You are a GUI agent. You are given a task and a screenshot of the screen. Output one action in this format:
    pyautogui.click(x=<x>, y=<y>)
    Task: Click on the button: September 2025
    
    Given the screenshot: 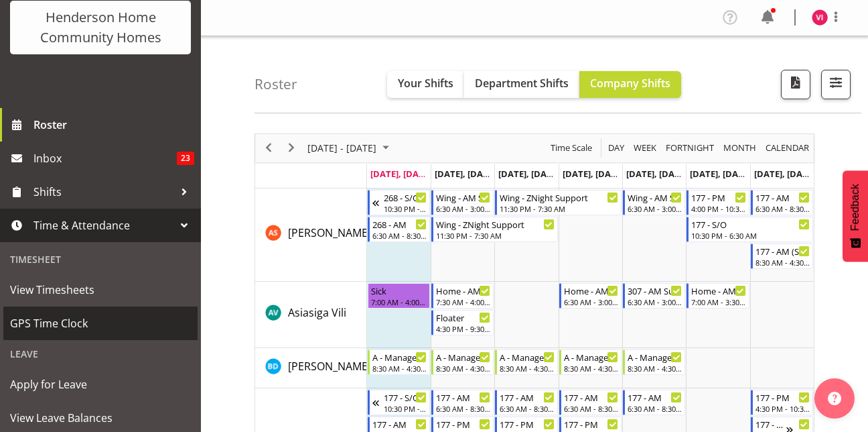 What is the action you would take?
    pyautogui.click(x=350, y=147)
    